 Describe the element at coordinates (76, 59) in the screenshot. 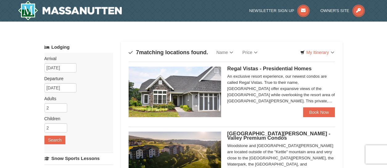

I see `label: Arrival` at that location.